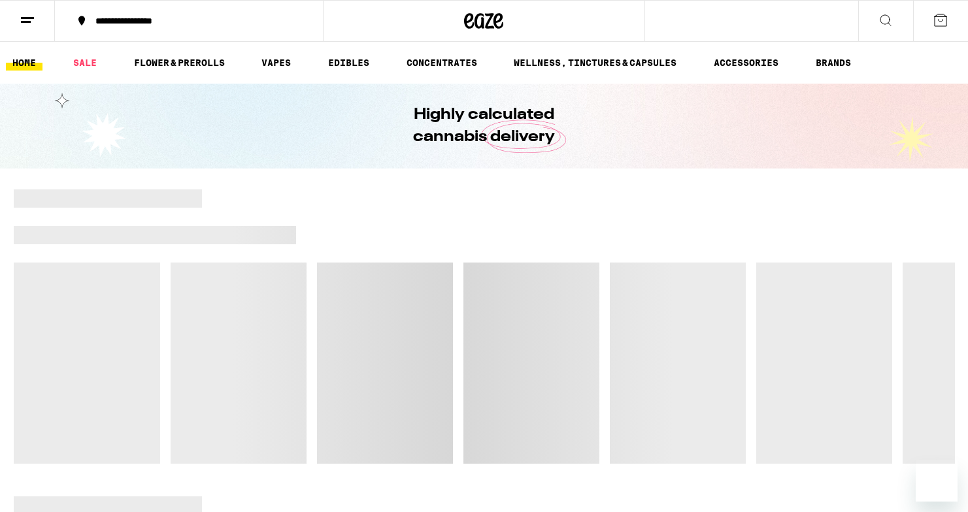 The height and width of the screenshot is (512, 968). What do you see at coordinates (442, 63) in the screenshot?
I see `a: CONCENTRATES` at bounding box center [442, 63].